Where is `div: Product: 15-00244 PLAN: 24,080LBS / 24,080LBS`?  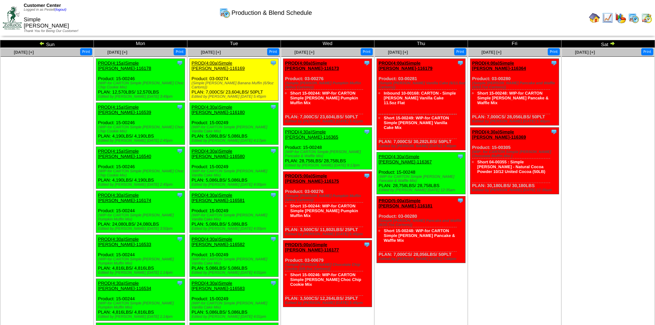
div: Product: 15-00244 PLAN: 24,080LBS / 24,080LBS is located at coordinates (141, 212).